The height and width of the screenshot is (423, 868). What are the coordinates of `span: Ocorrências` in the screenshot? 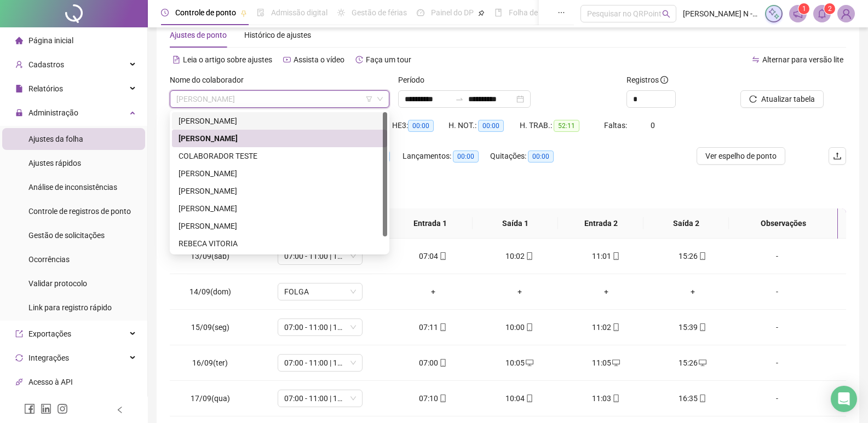 It's located at (49, 259).